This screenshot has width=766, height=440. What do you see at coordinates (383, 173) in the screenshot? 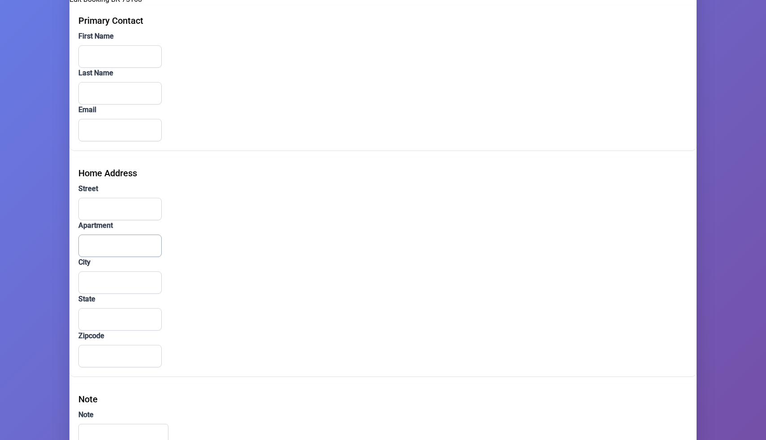
I see `div: Home Address` at bounding box center [383, 173].